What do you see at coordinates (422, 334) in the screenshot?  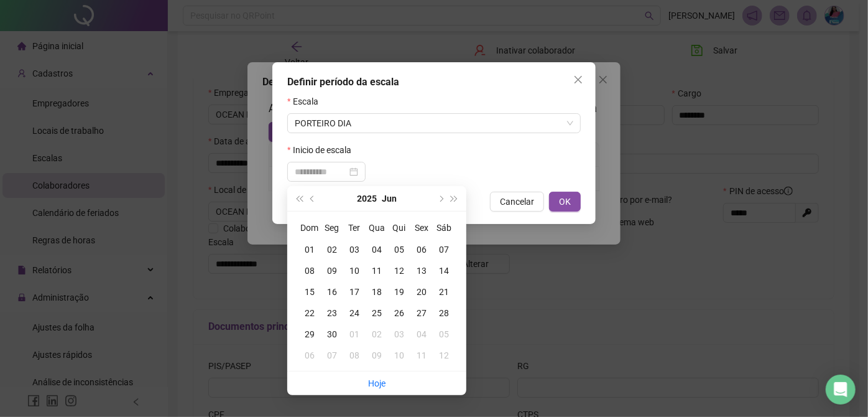 I see `td: 2025-07-04` at bounding box center [422, 334].